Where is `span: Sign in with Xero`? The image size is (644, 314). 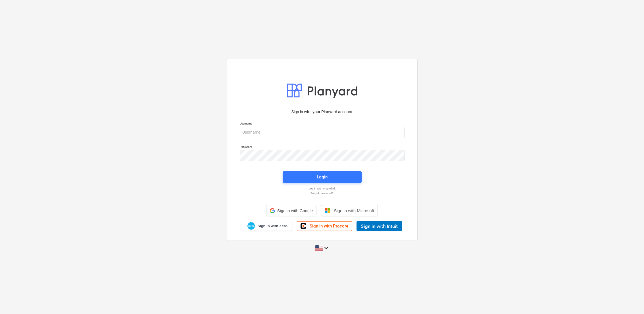 span: Sign in with Xero is located at coordinates (273, 226).